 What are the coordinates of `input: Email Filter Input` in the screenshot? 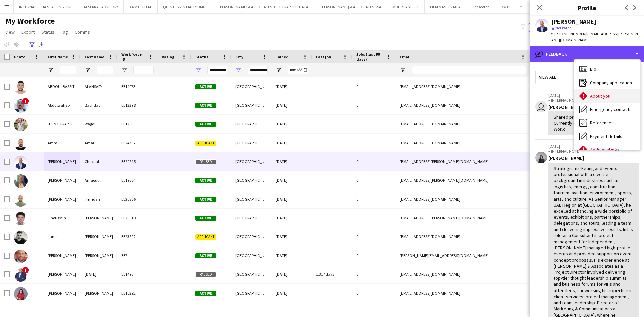 It's located at (469, 70).